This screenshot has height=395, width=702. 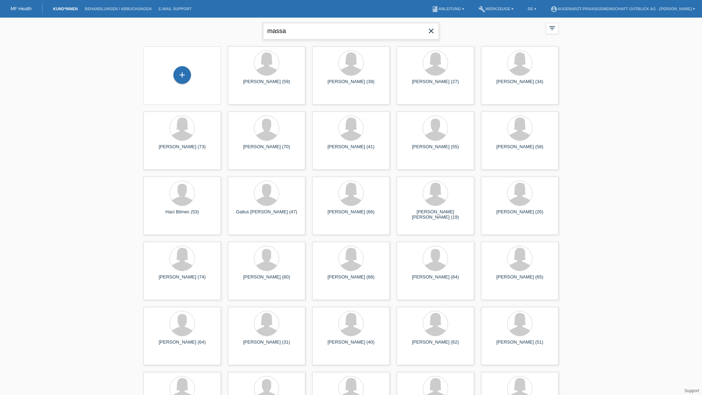 What do you see at coordinates (435, 9) in the screenshot?
I see `i: book` at bounding box center [435, 9].